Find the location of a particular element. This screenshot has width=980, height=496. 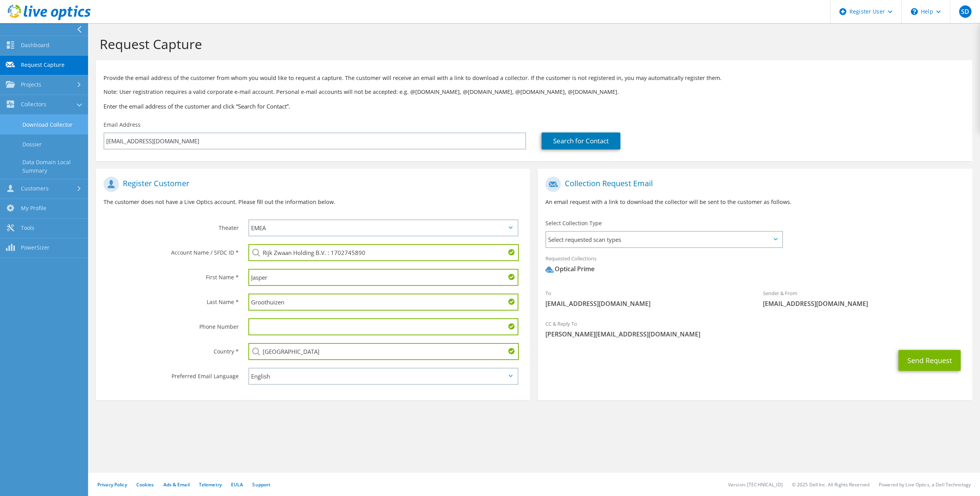

li: Powered by Live Optics, a Dell Technology is located at coordinates (924, 484).